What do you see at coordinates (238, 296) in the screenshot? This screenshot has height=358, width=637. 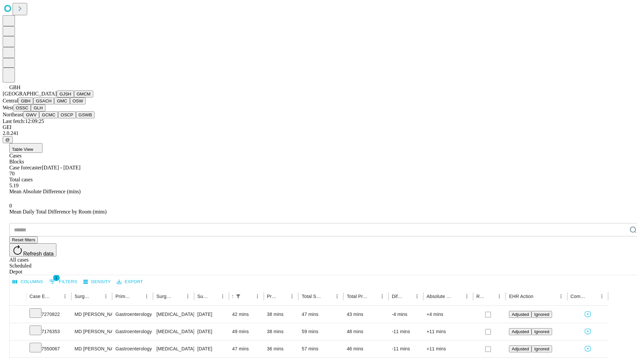 I see `div: 1 active filter` at bounding box center [238, 296].